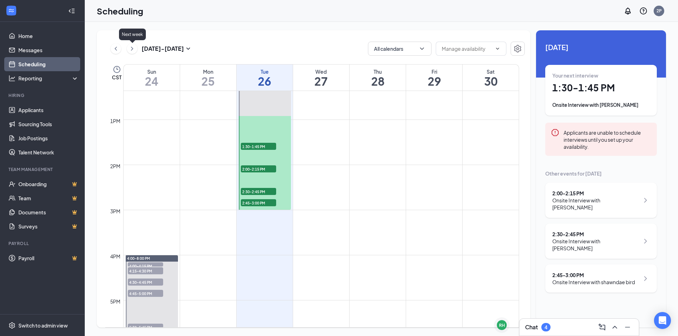  I want to click on a: Sourcing Tools, so click(48, 124).